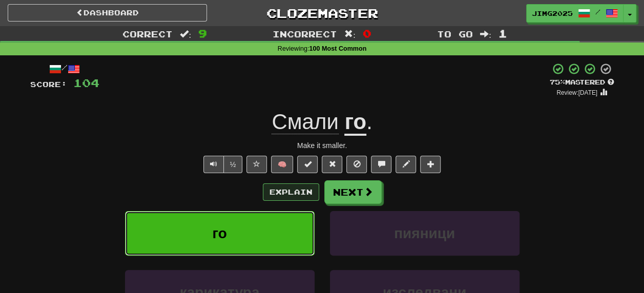 This screenshot has width=644, height=293. Describe the element at coordinates (355, 123) in the screenshot. I see `u: го` at that location.